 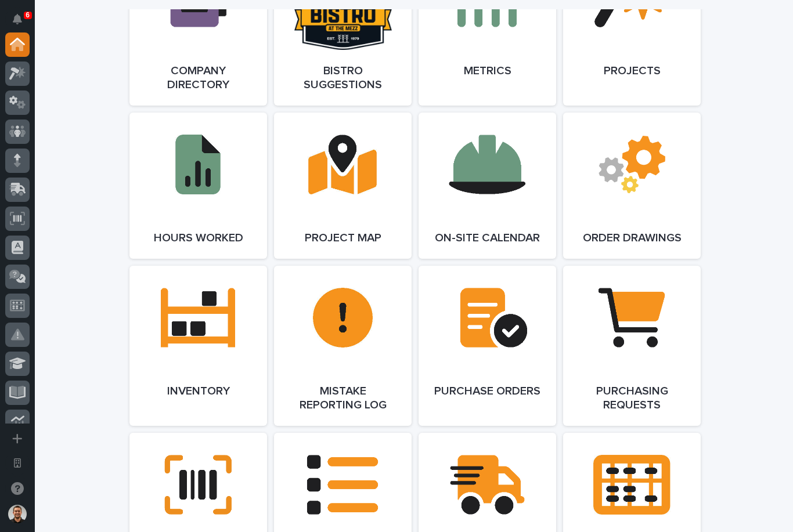 I want to click on p: How can we help?, so click(x=112, y=74).